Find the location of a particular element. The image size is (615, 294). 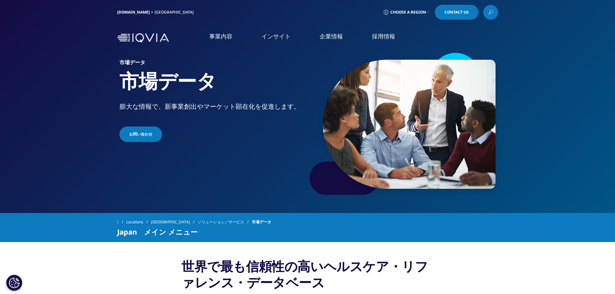

button: Cookie 設定 is located at coordinates (14, 283).